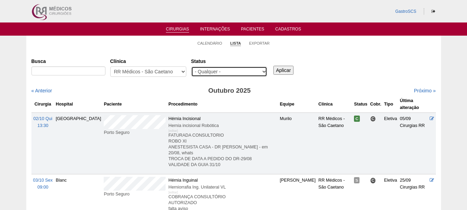 This screenshot has height=210, width=467. Describe the element at coordinates (288, 30) in the screenshot. I see `a: Cadastros` at that location.